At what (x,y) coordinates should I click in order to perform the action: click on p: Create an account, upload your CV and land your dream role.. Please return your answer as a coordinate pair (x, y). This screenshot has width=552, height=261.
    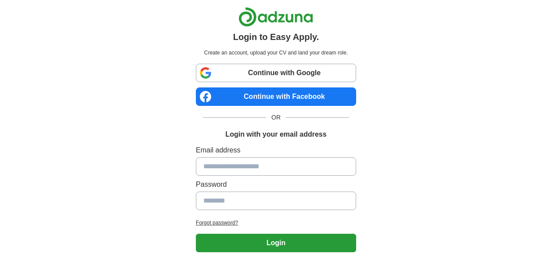
    Looking at the image, I should click on (276, 53).